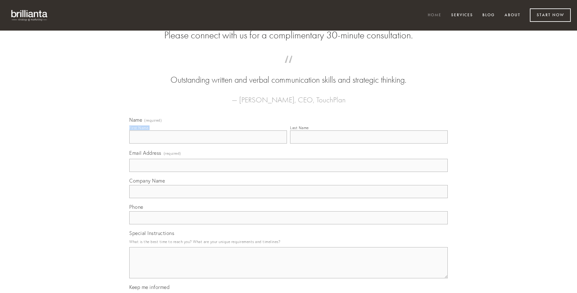 This screenshot has width=577, height=293. What do you see at coordinates (139, 128) in the screenshot?
I see `div: First Name` at bounding box center [139, 128].